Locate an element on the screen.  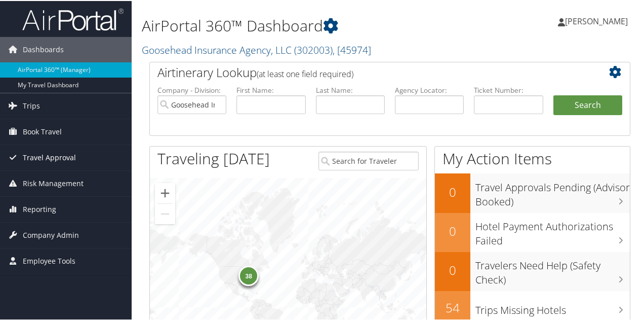
a: 0Travelers Need Help (Safety Check) is located at coordinates (532, 270).